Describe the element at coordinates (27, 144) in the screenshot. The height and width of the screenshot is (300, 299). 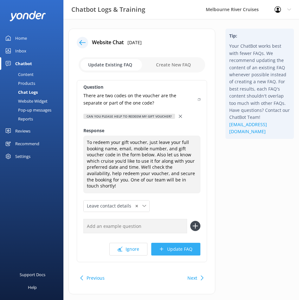
I see `div: Recommend` at that location.